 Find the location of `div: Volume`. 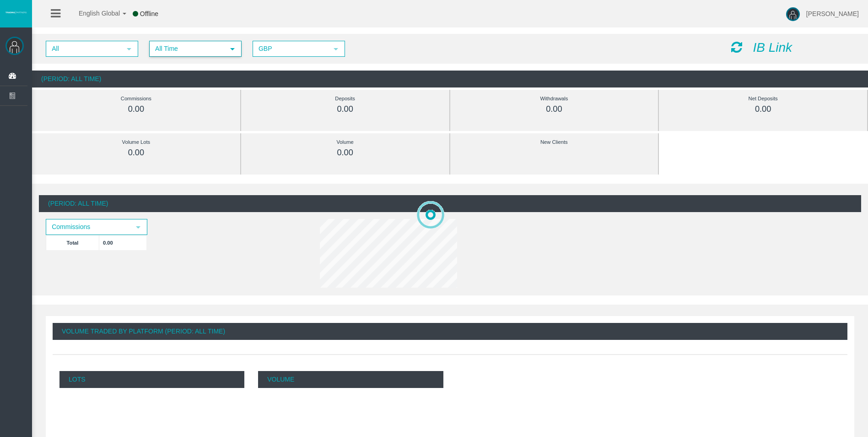

div: Volume is located at coordinates (345, 142).